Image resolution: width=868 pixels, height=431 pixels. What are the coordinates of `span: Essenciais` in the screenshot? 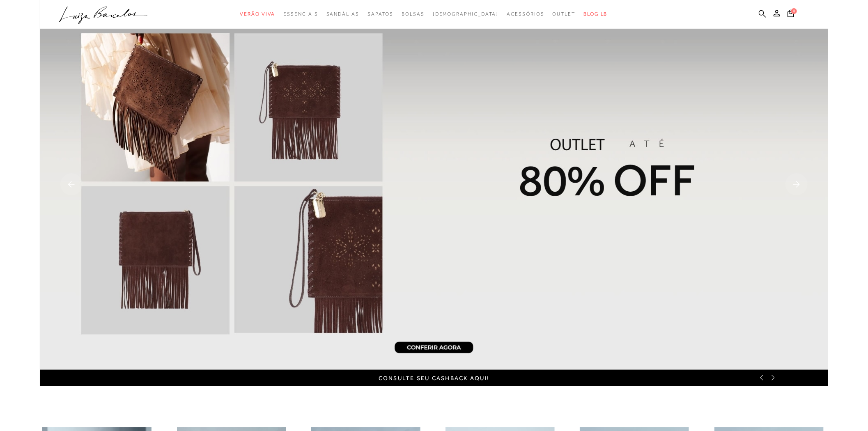 It's located at (300, 14).